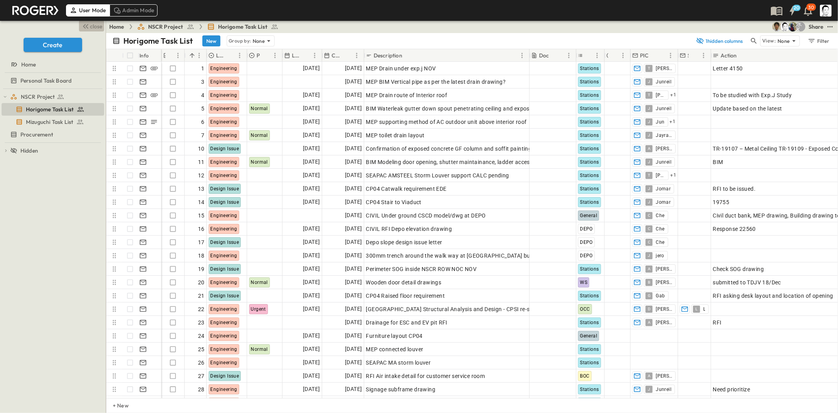 The width and height of the screenshot is (838, 413). What do you see at coordinates (243, 27) in the screenshot?
I see `a: Horigome Task List` at bounding box center [243, 27].